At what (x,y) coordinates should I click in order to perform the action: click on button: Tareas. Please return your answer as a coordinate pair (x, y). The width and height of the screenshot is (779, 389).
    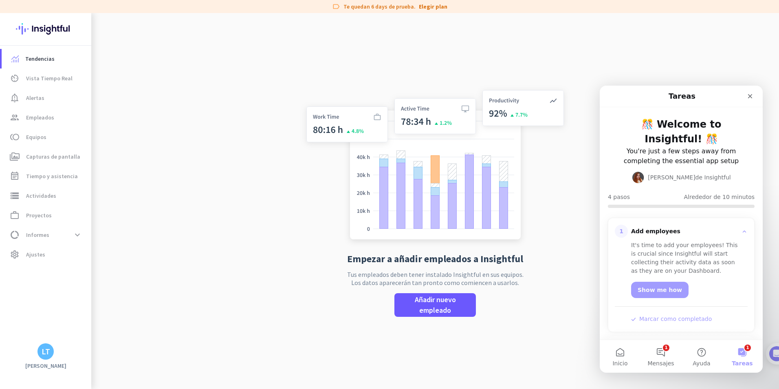
    Looking at the image, I should click on (143, 271).